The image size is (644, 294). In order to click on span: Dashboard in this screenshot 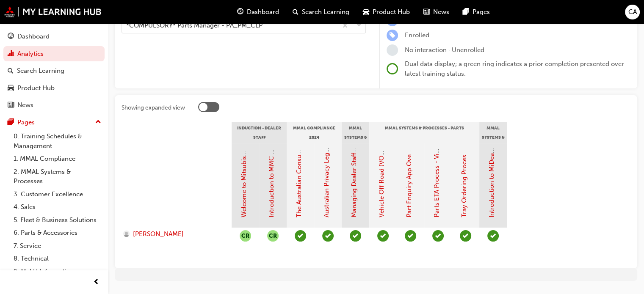, I will do `click(263, 12)`.